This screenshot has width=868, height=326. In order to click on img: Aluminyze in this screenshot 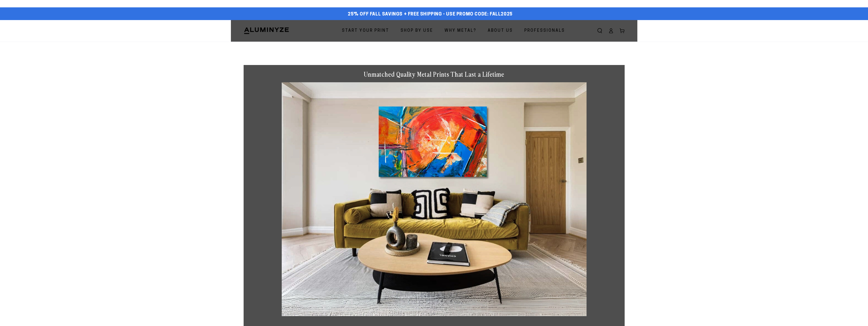, I will do `click(266, 30)`.